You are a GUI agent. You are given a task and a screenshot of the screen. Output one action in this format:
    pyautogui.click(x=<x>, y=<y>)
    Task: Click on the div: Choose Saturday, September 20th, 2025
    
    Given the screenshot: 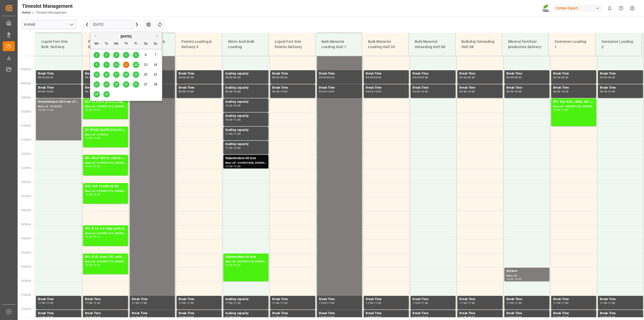 What is the action you would take?
    pyautogui.click(x=146, y=75)
    